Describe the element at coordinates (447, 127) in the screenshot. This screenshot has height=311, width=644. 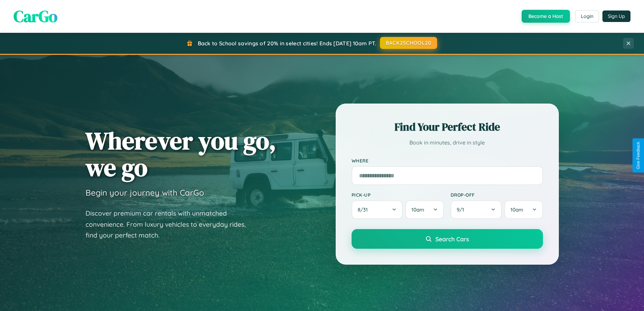
I see `h2: Find Your Perfect Ride` at that location.